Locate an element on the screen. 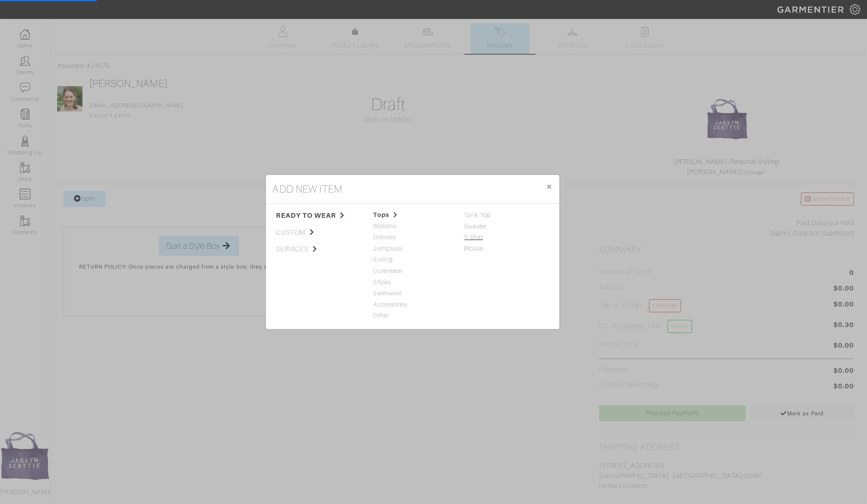 Image resolution: width=867 pixels, height=504 pixels. span: Jumpsuits is located at coordinates (412, 248).